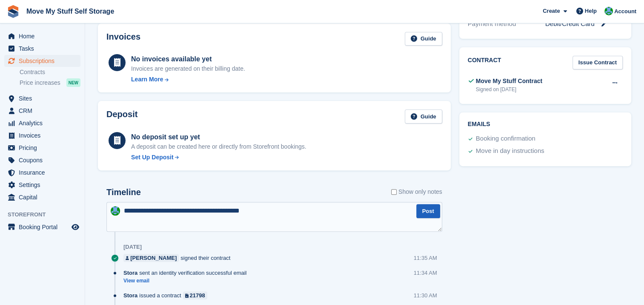 Image resolution: width=644 pixels, height=305 pixels. I want to click on h2: Deposit, so click(122, 116).